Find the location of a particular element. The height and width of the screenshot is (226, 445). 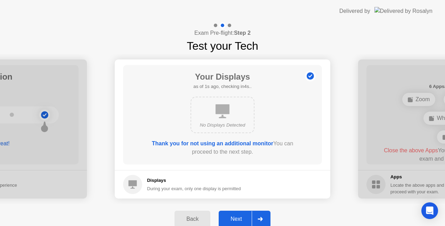

div: Delivered by is located at coordinates (354, 11).